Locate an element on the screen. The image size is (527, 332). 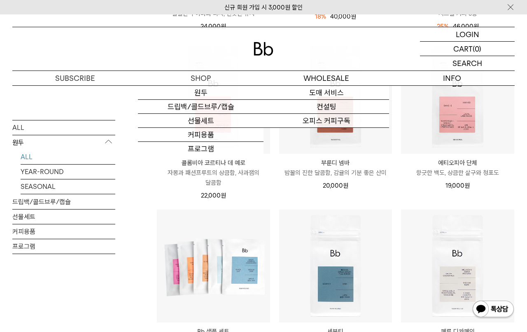
a: LOGIN is located at coordinates (468, 34).